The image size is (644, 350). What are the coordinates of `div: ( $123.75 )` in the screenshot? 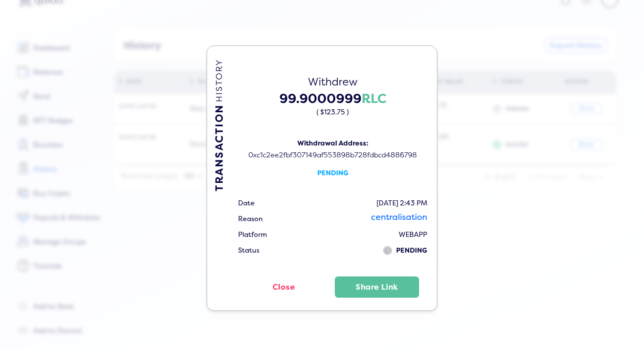 It's located at (332, 112).